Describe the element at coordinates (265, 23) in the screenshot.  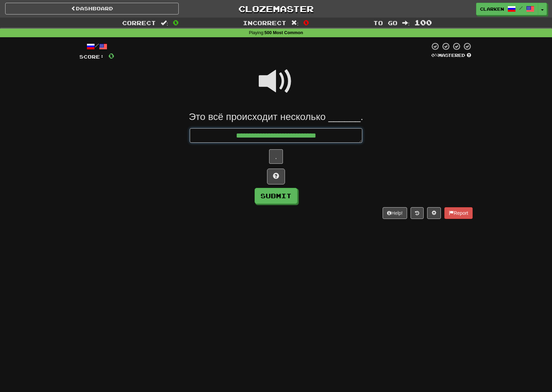
I see `span: Incorrect` at that location.